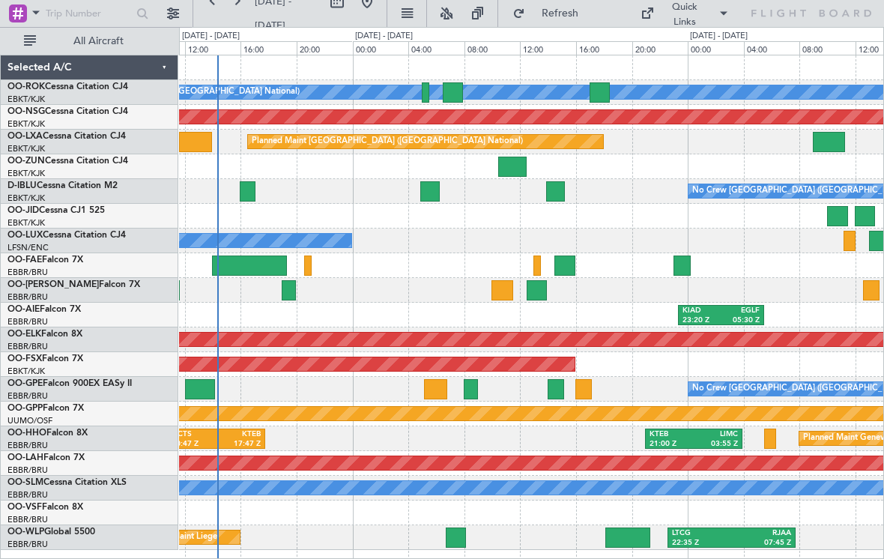  What do you see at coordinates (26, 87) in the screenshot?
I see `span: OO-ROK` at bounding box center [26, 87].